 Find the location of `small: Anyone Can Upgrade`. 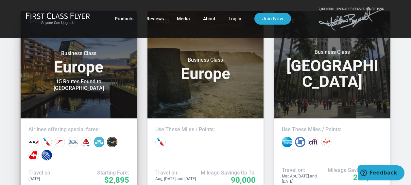

small: Anyone Can Upgrade is located at coordinates (58, 23).